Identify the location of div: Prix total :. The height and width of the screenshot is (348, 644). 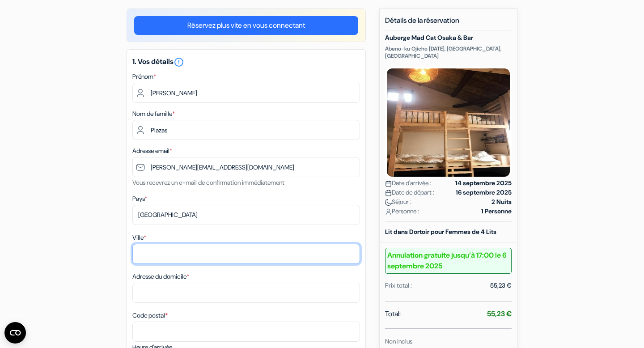
(398, 285).